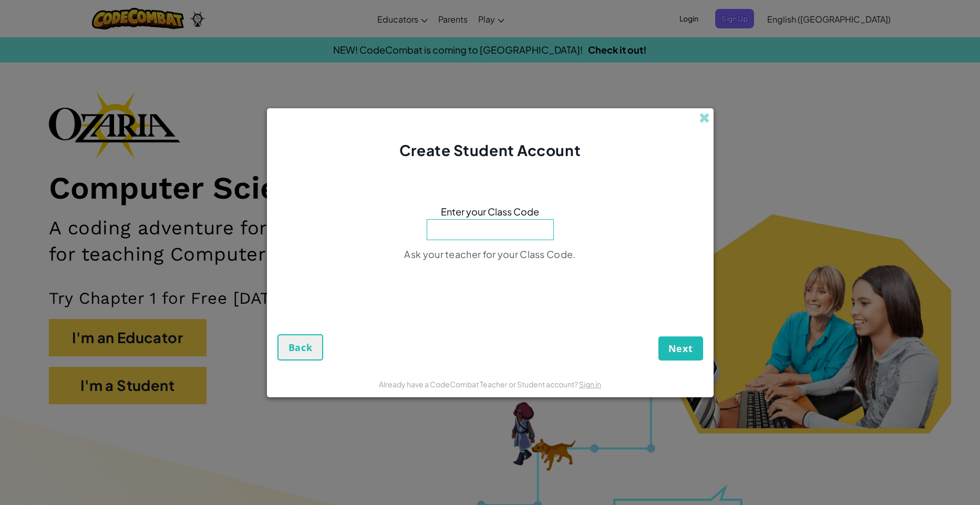 This screenshot has height=505, width=980. I want to click on span: Already have a CodeCombat Teacher or Student account?, so click(479, 384).